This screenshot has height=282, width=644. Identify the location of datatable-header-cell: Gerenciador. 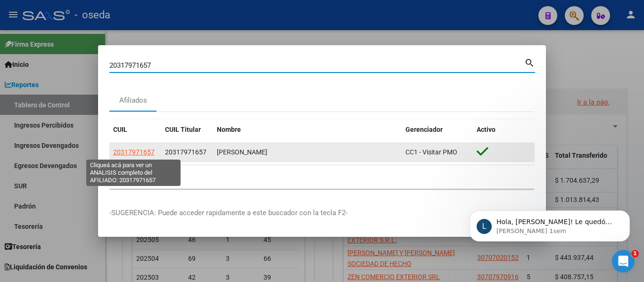
(437, 130).